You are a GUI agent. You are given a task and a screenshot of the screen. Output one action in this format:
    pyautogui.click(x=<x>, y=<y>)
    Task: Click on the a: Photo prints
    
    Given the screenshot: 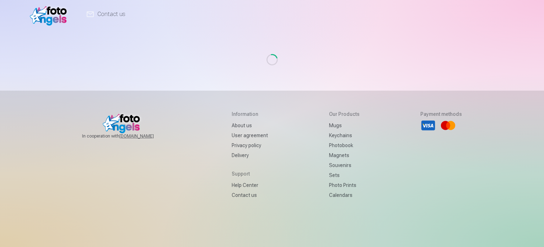 What is the action you would take?
    pyautogui.click(x=345, y=185)
    